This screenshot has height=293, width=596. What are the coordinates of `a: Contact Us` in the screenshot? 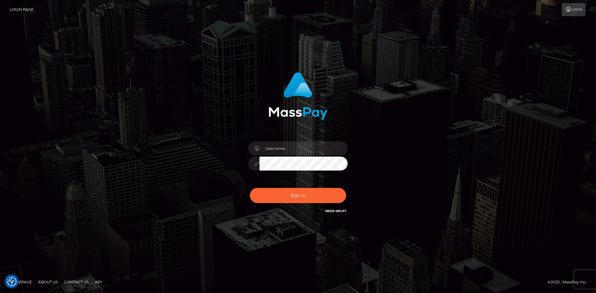 It's located at (76, 282).